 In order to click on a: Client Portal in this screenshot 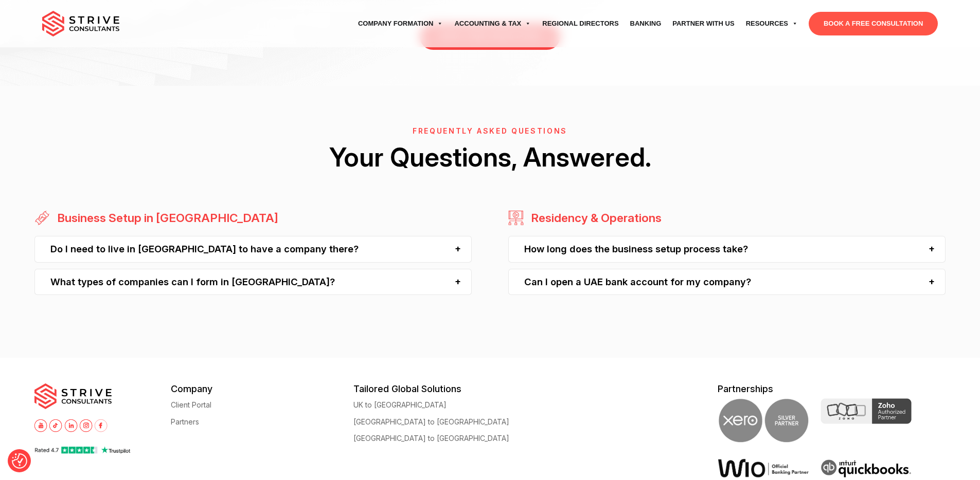, I will do `click(191, 405)`.